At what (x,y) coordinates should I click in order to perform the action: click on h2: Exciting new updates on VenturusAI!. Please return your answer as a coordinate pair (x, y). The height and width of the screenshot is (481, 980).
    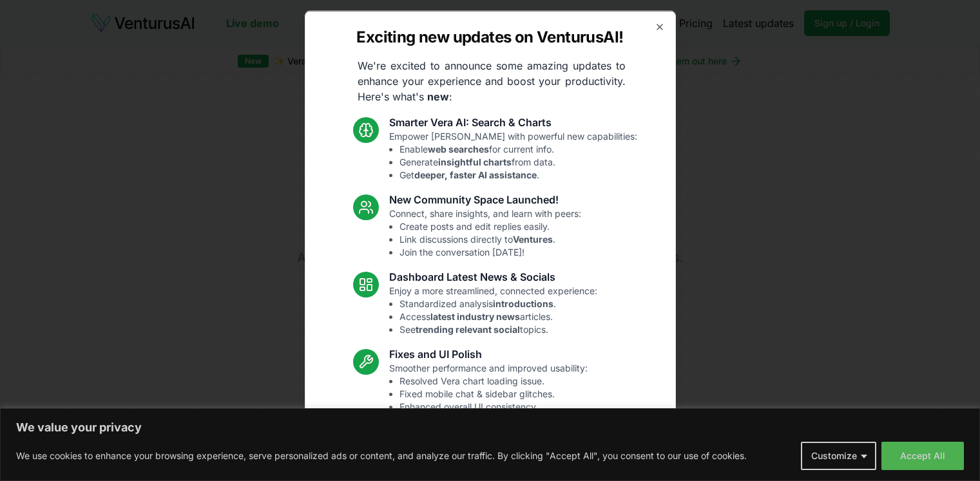
    Looking at the image, I should click on (490, 37).